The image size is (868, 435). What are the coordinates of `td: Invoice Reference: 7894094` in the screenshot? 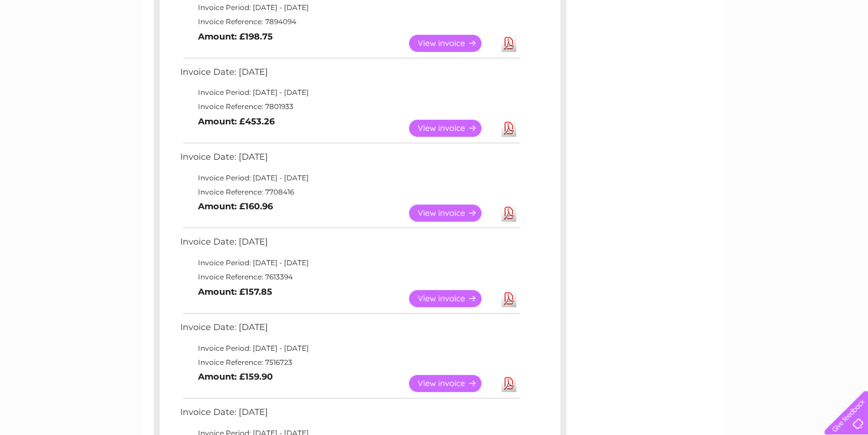 It's located at (349, 22).